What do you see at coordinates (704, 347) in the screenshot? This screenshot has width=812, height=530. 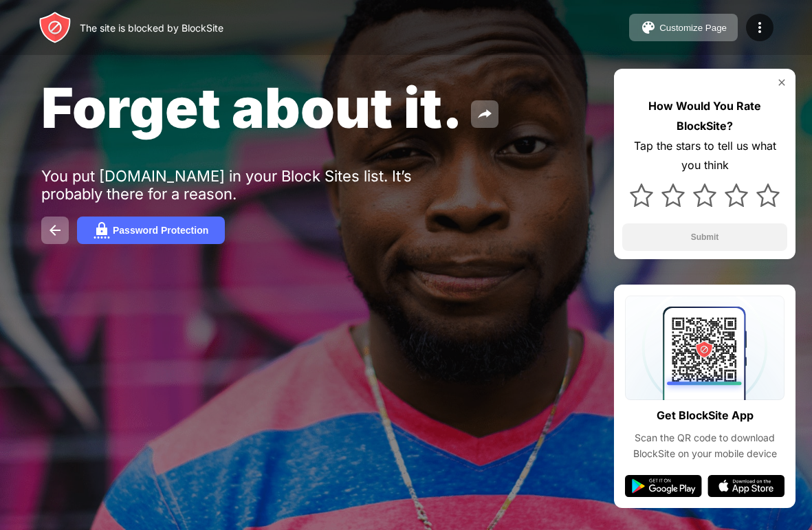 I see `img: qrcode.svg` at bounding box center [704, 347].